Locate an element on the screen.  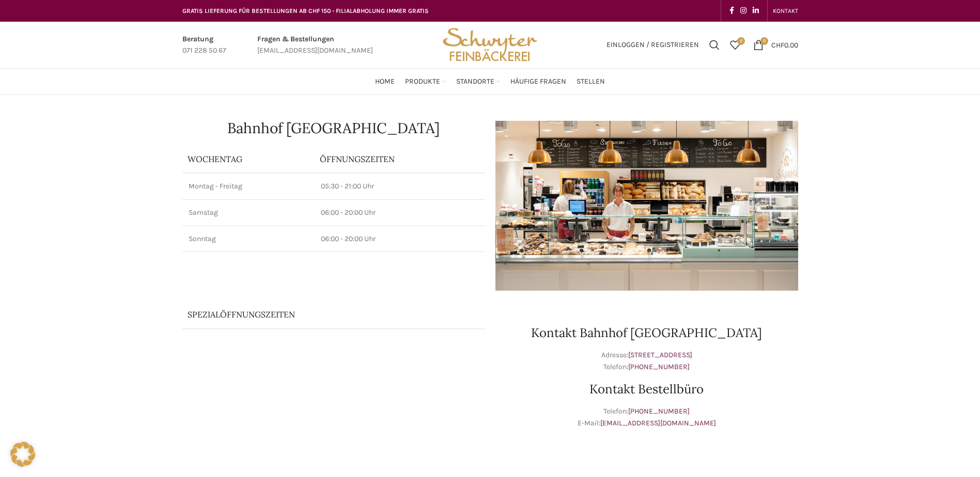
img: Bäckerei Schwyter is located at coordinates (489, 45).